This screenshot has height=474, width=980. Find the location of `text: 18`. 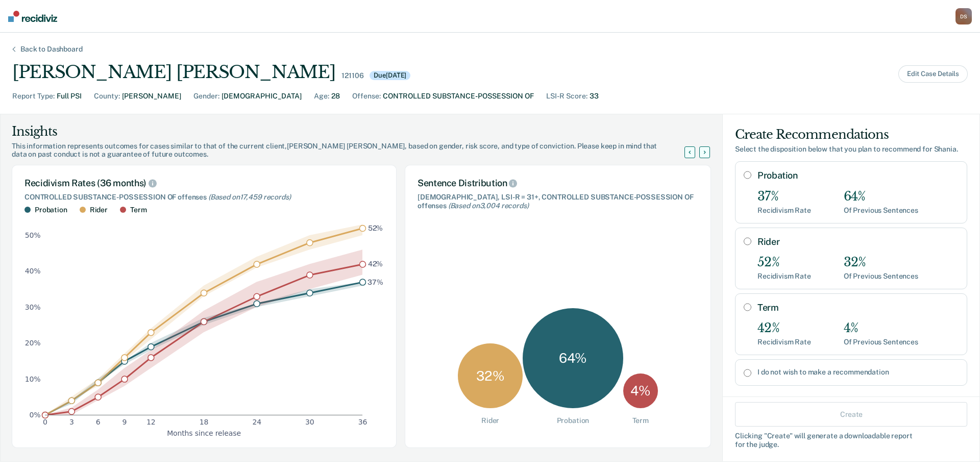

text: 18 is located at coordinates (204, 422).